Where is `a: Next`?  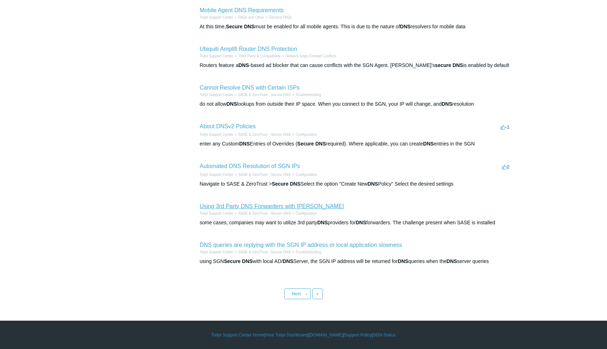
a: Next is located at coordinates (298, 294).